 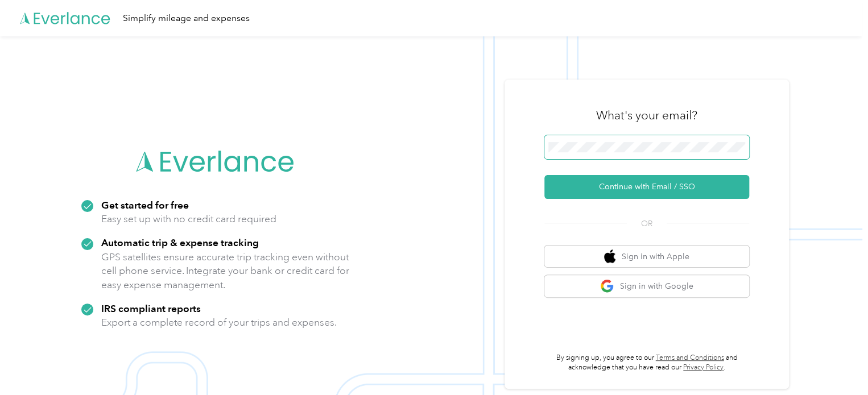 I want to click on strong: IRS compliant reports, so click(x=151, y=308).